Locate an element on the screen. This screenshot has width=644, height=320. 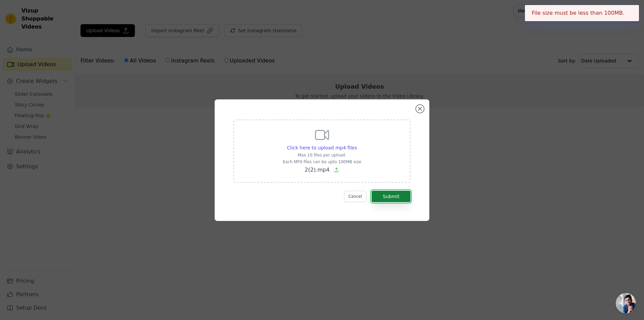
p: Each MP4 files can be upto 100MB size is located at coordinates (322, 162).